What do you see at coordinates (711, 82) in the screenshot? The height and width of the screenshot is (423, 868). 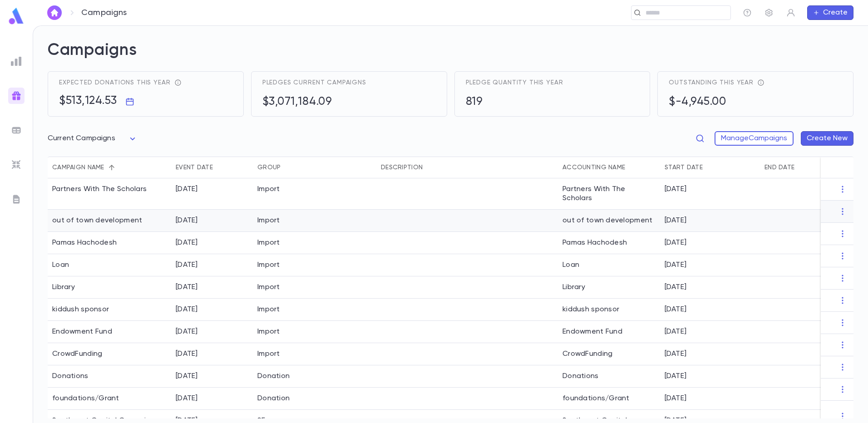 I see `span: Outstanding this year` at bounding box center [711, 82].